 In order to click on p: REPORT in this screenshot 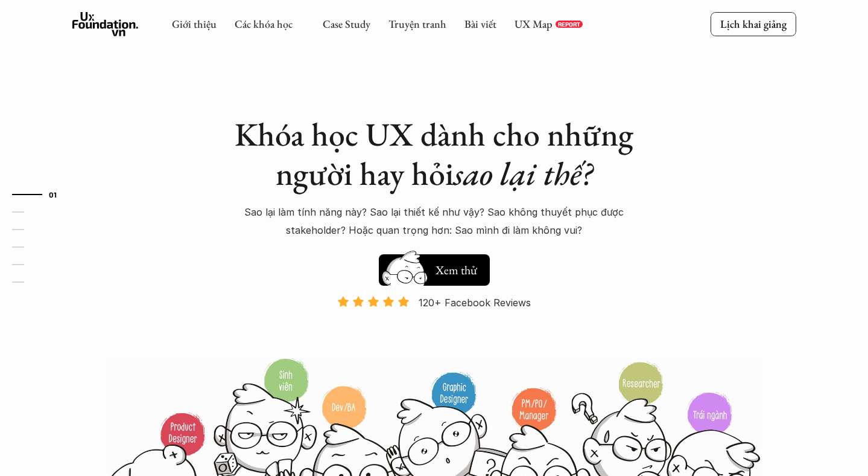, I will do `click(569, 24)`.